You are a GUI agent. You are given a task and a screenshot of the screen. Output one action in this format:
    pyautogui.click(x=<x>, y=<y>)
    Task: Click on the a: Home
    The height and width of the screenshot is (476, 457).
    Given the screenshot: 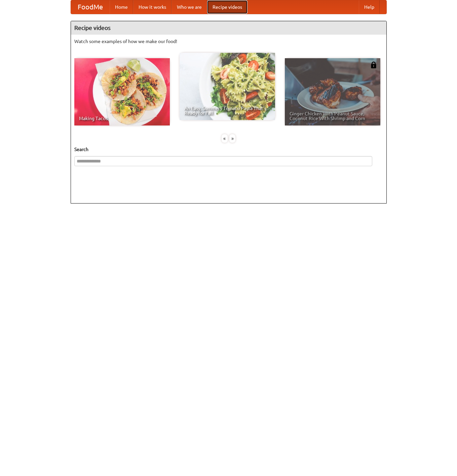 What is the action you would take?
    pyautogui.click(x=121, y=7)
    